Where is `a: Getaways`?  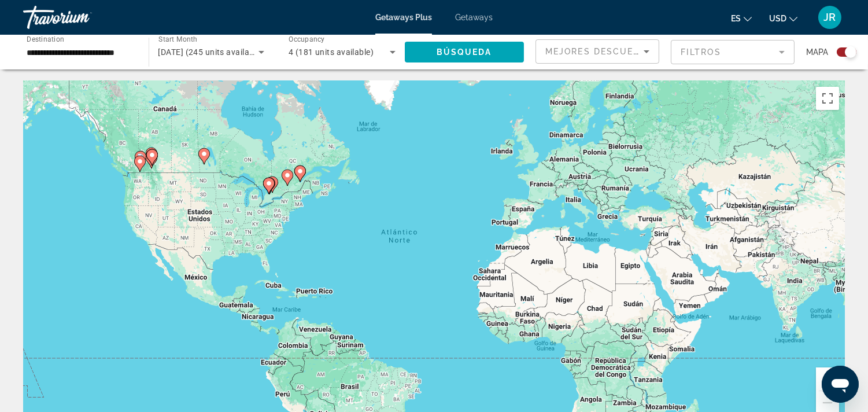
a: Getaways is located at coordinates (474, 17).